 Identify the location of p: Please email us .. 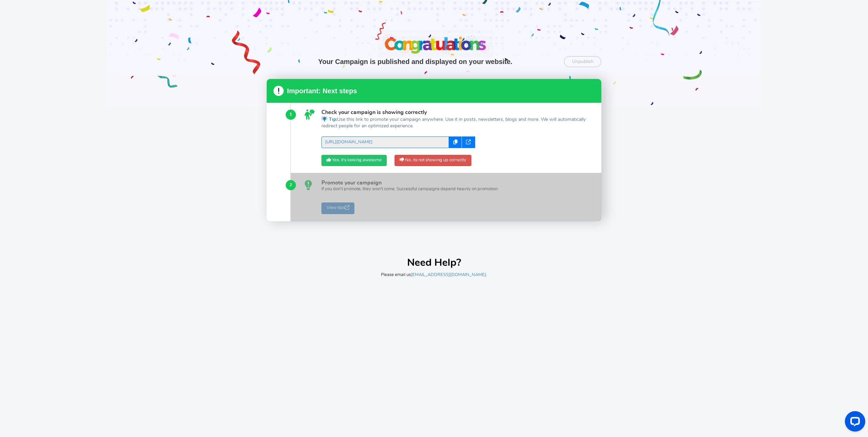
(434, 275).